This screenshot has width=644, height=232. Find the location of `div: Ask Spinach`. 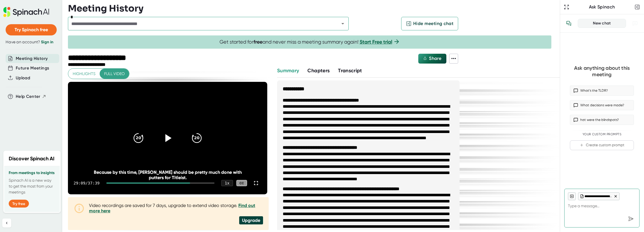

div: Ask Spinach is located at coordinates (602, 7).